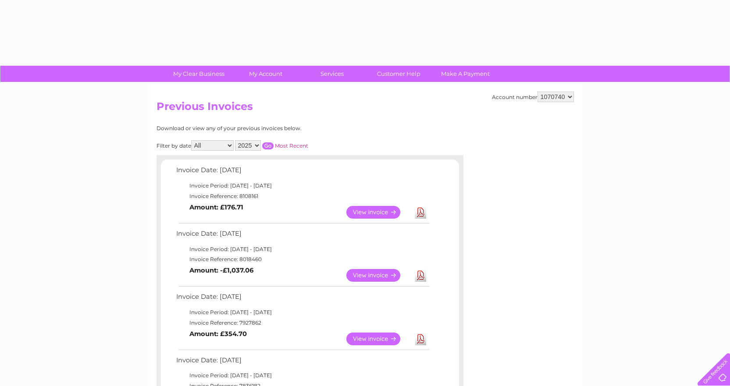  I want to click on div: Account number, so click(533, 97).